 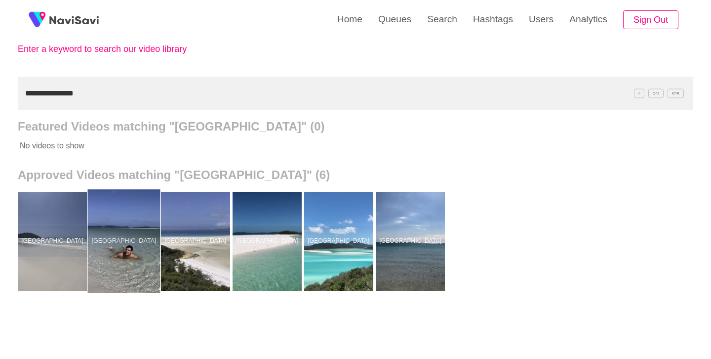 I want to click on p: No videos to show, so click(x=322, y=146).